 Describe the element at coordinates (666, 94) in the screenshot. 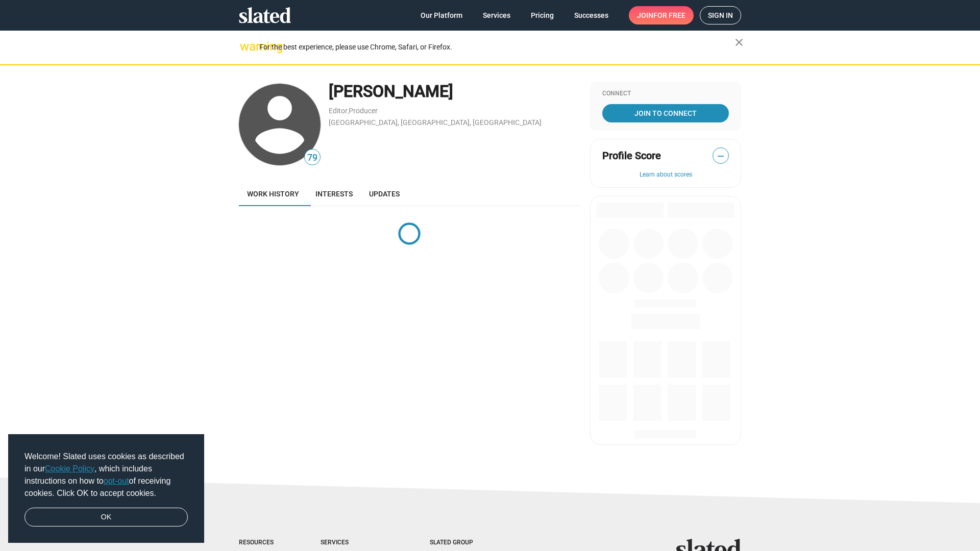

I see `div: Connect` at that location.